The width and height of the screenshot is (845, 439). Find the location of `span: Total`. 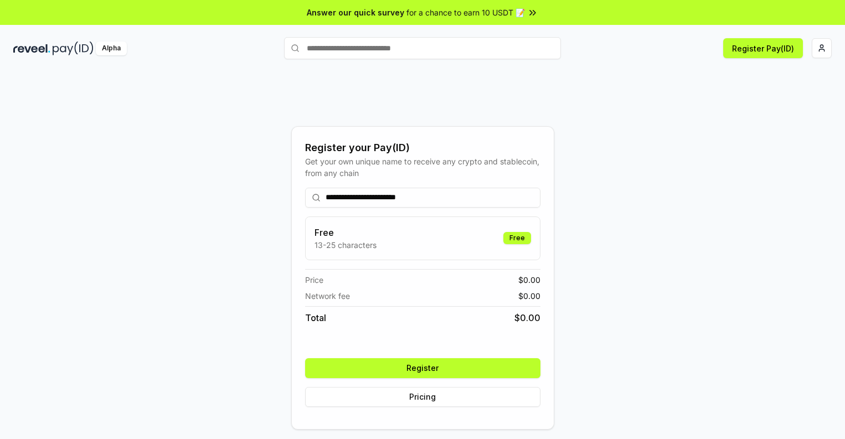

span: Total is located at coordinates (316, 318).